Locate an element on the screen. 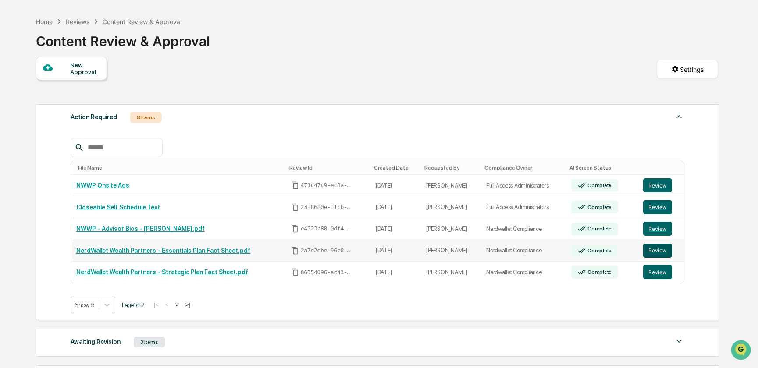  div: We're available if you need us! is located at coordinates (80, 79).